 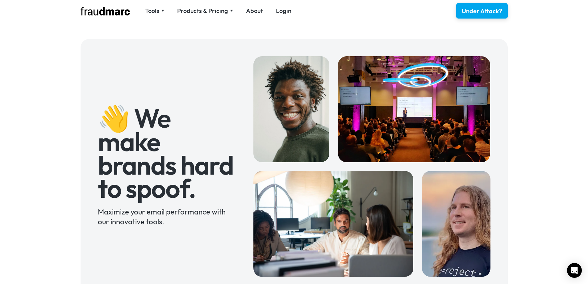 What do you see at coordinates (574, 270) in the screenshot?
I see `div: Open Intercom Messenger` at bounding box center [574, 270].